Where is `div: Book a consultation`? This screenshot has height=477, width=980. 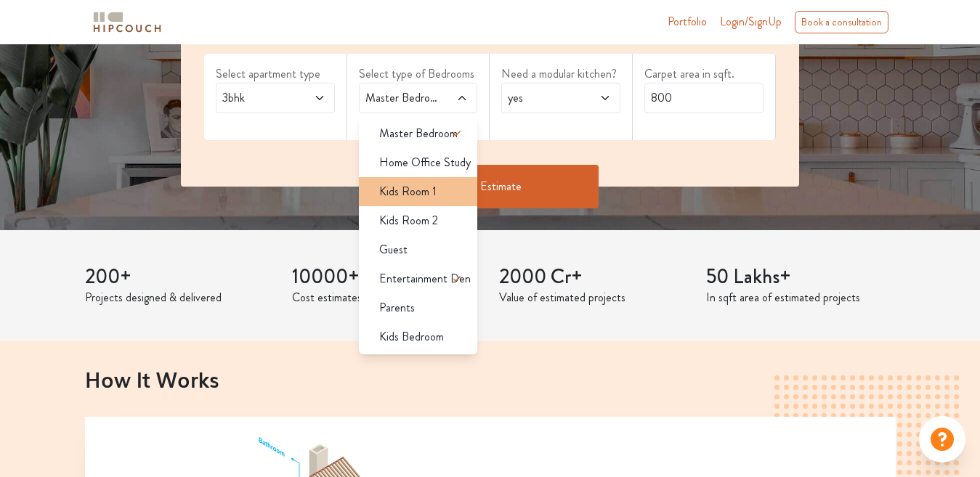
div: Book a consultation is located at coordinates (841, 21).